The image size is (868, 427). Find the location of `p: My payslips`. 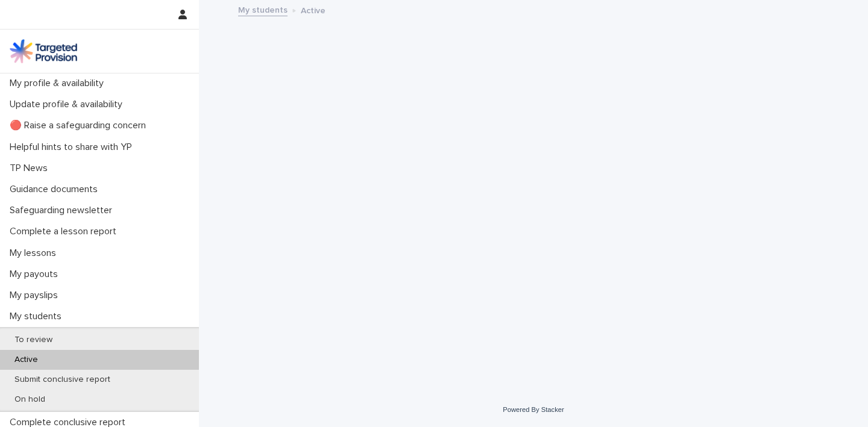

p: My payslips is located at coordinates (36, 295).